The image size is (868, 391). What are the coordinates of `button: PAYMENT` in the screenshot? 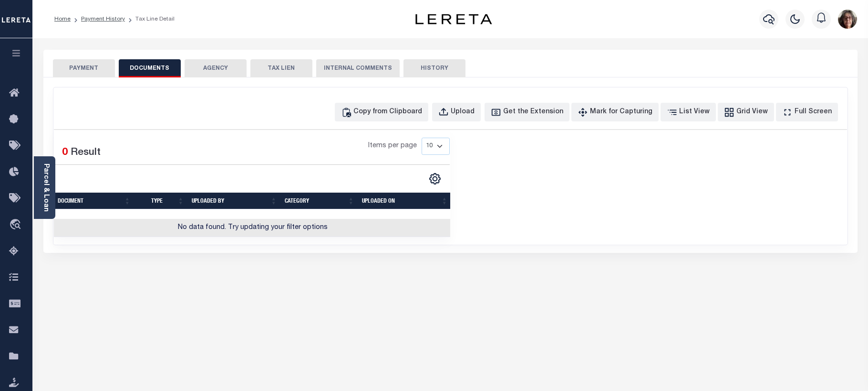 It's located at (84, 68).